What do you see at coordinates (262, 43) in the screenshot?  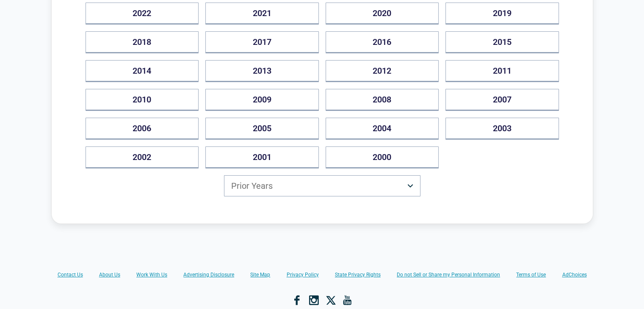 I see `button: 2017` at bounding box center [262, 43].